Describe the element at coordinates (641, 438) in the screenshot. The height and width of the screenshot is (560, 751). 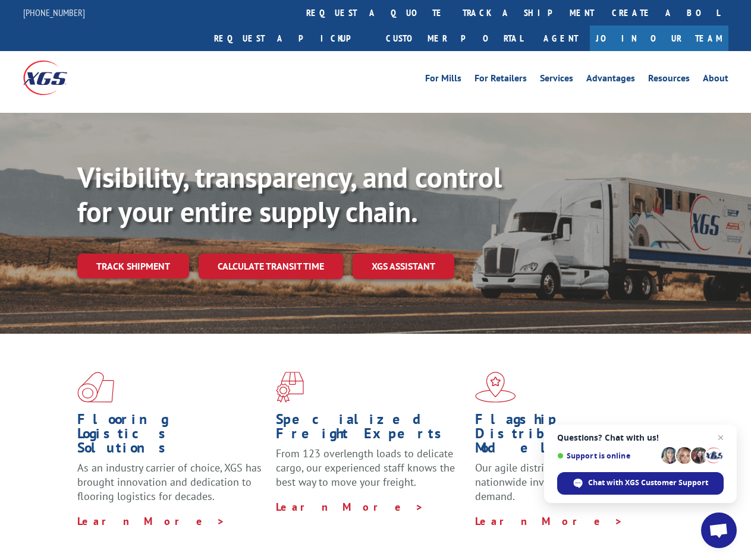
I see `span: Questions? Chat with us!` at that location.